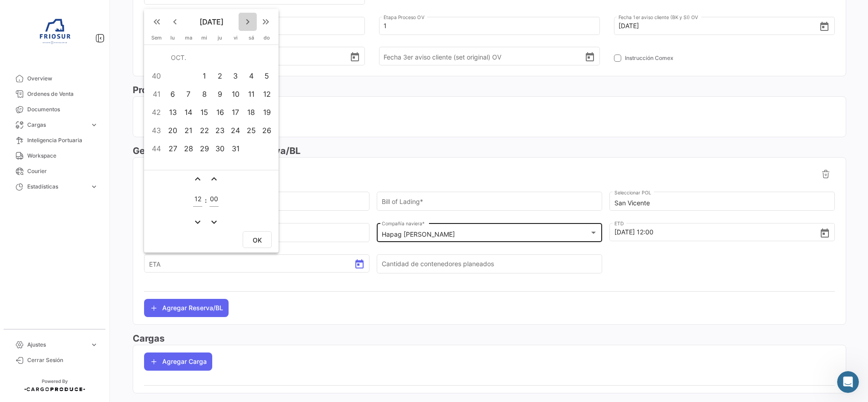 This screenshot has width=868, height=402. Describe the element at coordinates (236, 94) in the screenshot. I see `div: 10` at that location.